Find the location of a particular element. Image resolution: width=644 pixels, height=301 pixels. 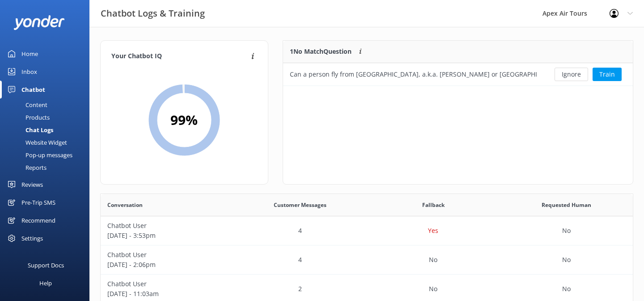

div: Content is located at coordinates (26, 105).